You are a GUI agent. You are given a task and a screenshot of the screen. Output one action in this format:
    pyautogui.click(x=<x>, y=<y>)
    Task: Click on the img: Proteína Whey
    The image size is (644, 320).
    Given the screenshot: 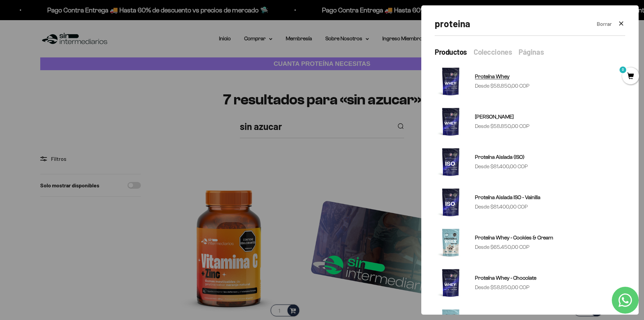 What is the action you would take?
    pyautogui.click(x=451, y=81)
    